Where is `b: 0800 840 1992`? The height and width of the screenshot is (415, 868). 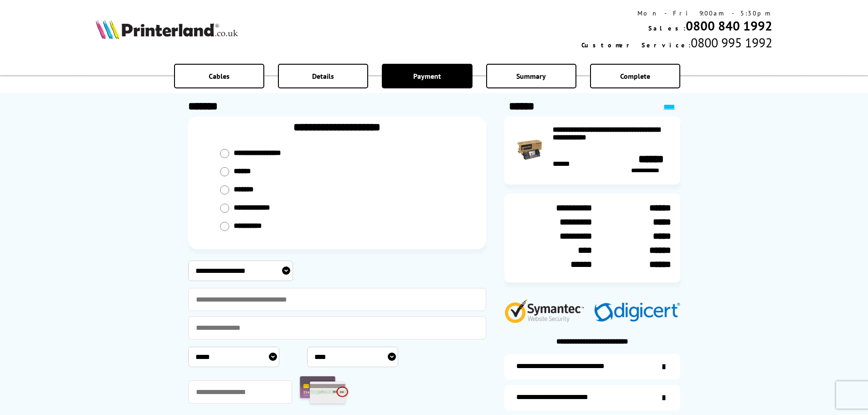
b: 0800 840 1992 is located at coordinates (729, 25).